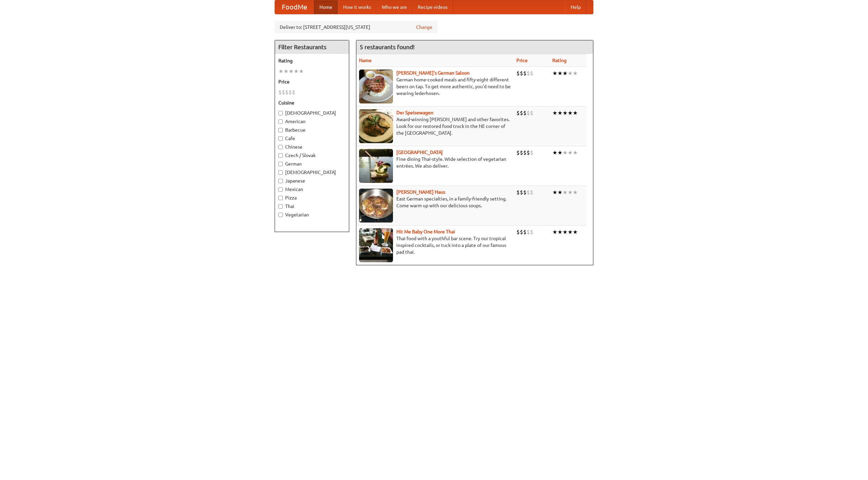 The image size is (868, 480). What do you see at coordinates (294, 7) in the screenshot?
I see `a: FoodMe` at bounding box center [294, 7].